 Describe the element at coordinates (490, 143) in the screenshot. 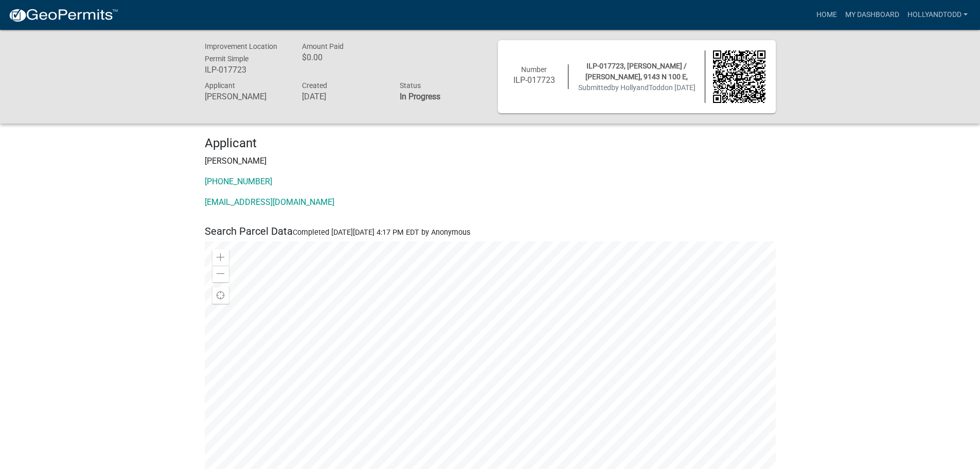

I see `h4: Applicant` at that location.